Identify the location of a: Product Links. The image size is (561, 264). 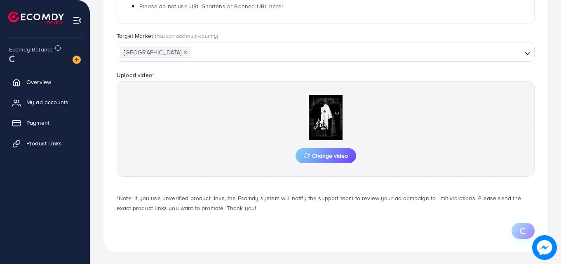
(45, 143).